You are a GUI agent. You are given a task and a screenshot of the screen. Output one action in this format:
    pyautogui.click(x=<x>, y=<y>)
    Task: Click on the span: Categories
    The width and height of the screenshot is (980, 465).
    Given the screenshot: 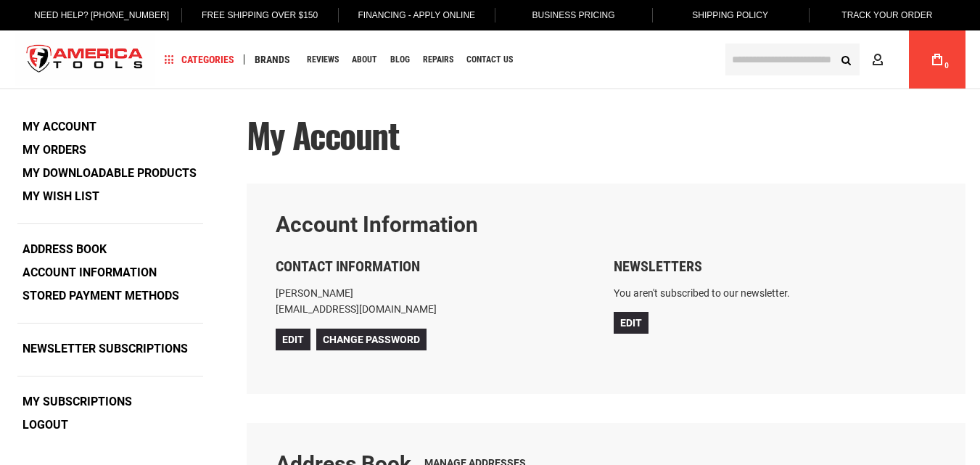 What is the action you would take?
    pyautogui.click(x=199, y=59)
    